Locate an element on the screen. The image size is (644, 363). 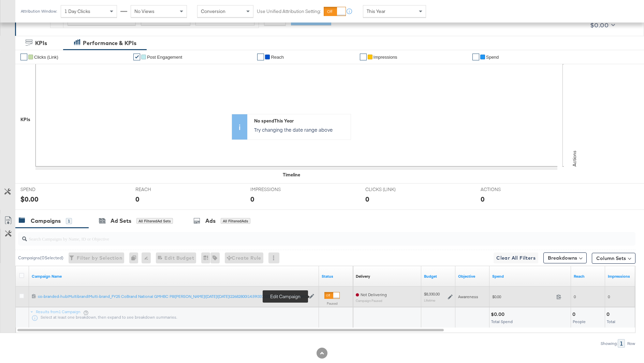
span: REACH is located at coordinates (161, 189).